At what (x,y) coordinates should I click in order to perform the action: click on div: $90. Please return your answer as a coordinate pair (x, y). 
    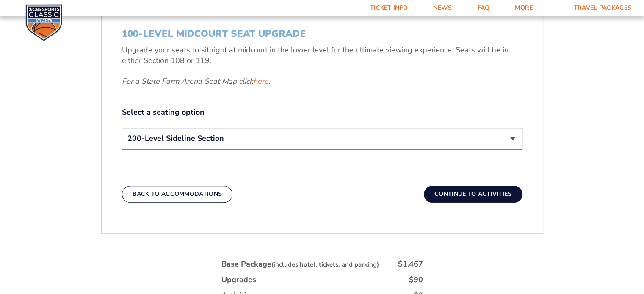
    Looking at the image, I should click on (416, 280).